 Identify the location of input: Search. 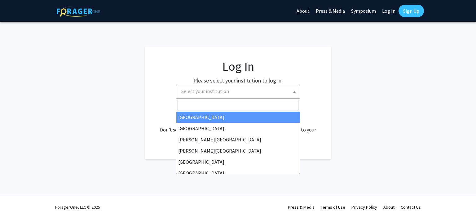
(238, 105).